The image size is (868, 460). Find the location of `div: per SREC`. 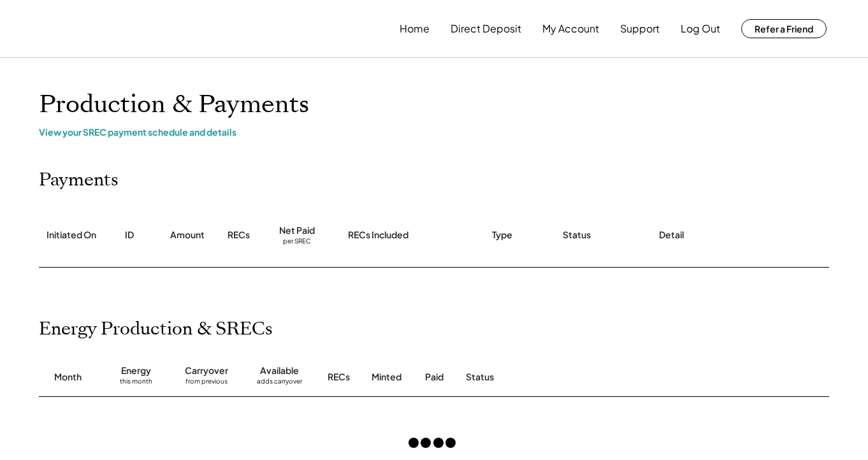

div: per SREC is located at coordinates (297, 242).